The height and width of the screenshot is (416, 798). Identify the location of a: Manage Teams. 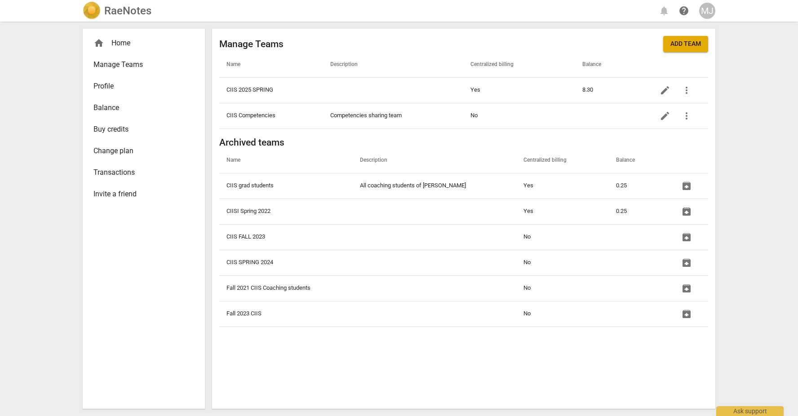
(144, 65).